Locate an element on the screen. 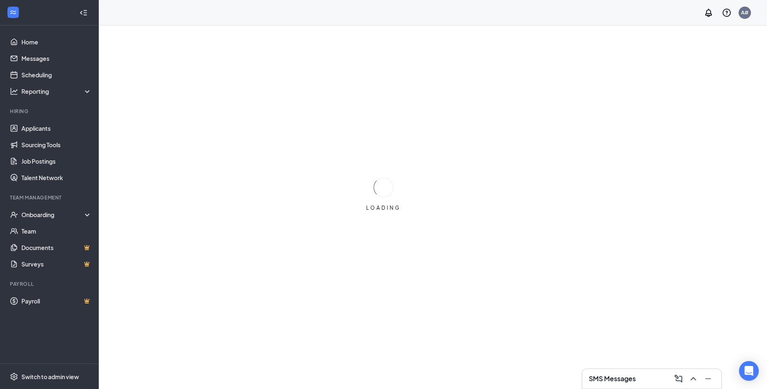  a: Applicants is located at coordinates (56, 128).